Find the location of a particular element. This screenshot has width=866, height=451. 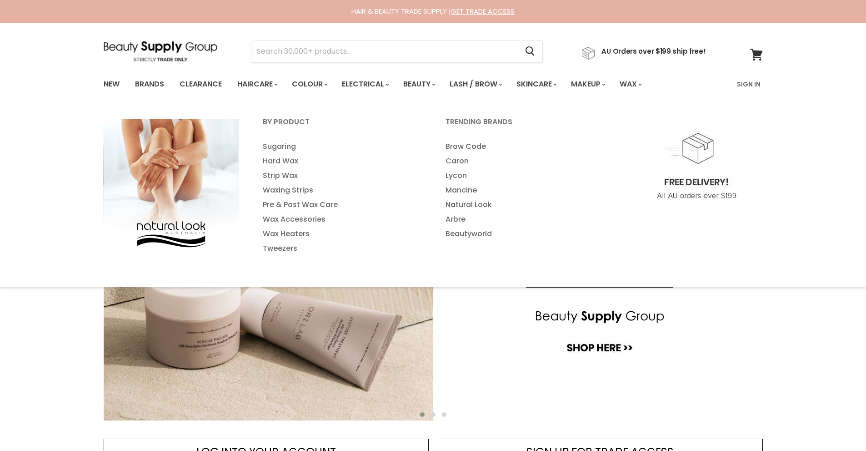

a: Hard Wax is located at coordinates (342, 161).